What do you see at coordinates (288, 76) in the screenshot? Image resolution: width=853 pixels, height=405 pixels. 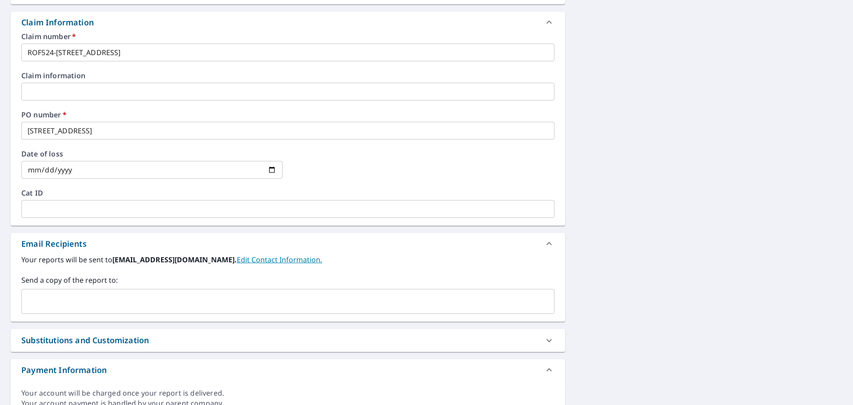 I see `label: Claim information` at bounding box center [288, 76].